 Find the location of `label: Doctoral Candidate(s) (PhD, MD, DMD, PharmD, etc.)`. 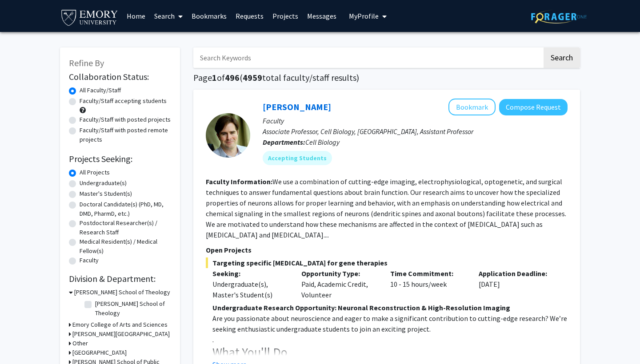

label: Doctoral Candidate(s) (PhD, MD, DMD, PharmD, etc.) is located at coordinates (125, 209).